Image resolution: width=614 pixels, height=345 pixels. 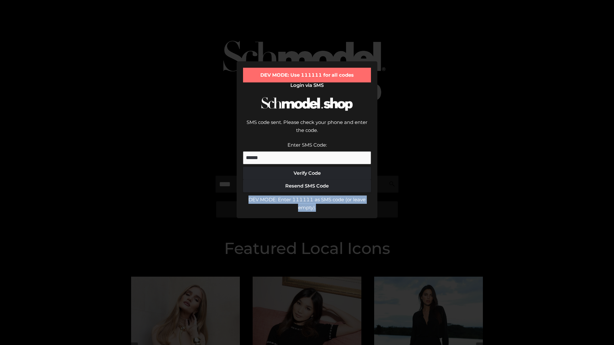 I want to click on div: DEV MODE: Enter 111111 as SMS code (or leave empty)., so click(x=307, y=204).